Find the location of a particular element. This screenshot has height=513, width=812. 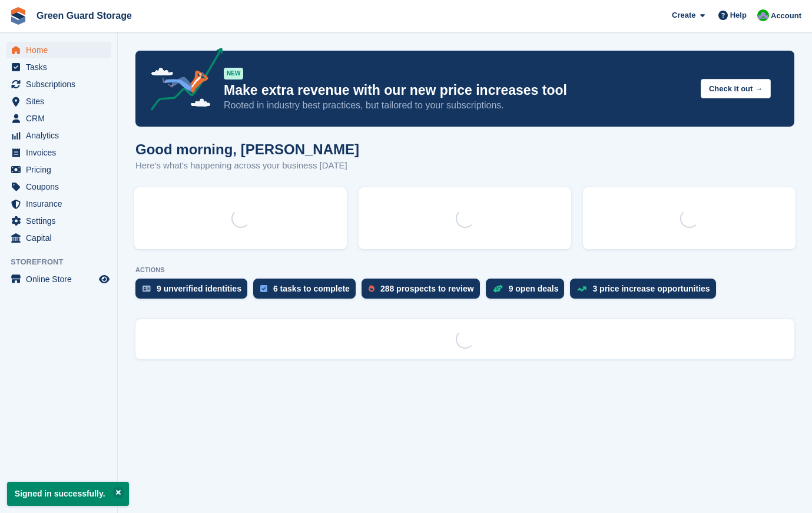

img: Jonathan Bailey is located at coordinates (763, 16).